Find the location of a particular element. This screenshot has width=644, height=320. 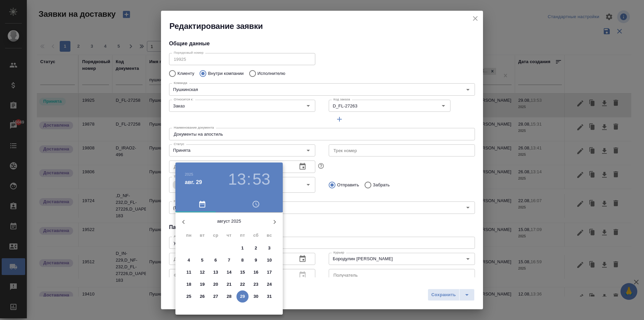

button: 26 is located at coordinates (202, 296).